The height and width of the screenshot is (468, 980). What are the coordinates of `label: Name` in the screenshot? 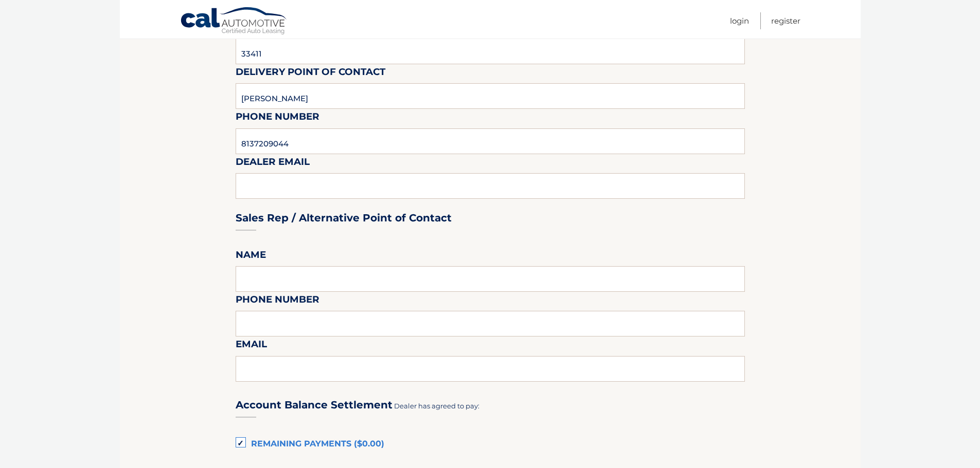 It's located at (251, 256).